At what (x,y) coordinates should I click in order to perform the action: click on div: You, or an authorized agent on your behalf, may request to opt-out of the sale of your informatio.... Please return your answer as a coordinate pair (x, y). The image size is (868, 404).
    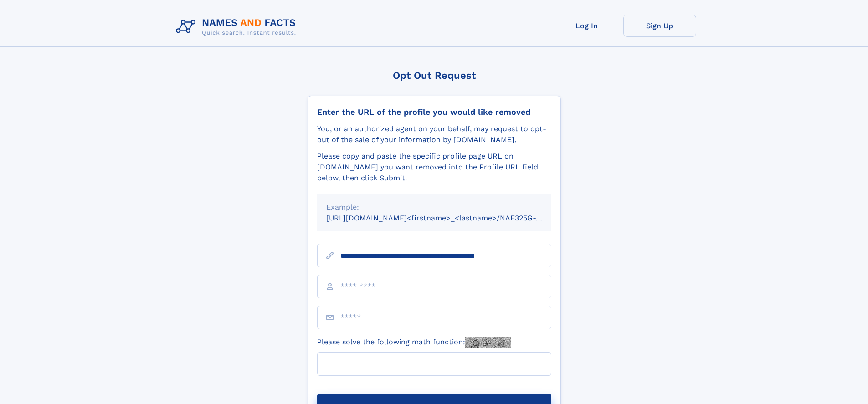
    Looking at the image, I should click on (434, 135).